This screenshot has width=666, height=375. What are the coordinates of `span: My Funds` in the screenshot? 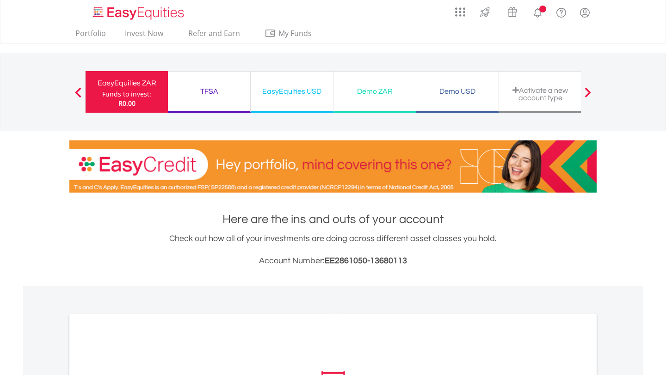 It's located at (294, 33).